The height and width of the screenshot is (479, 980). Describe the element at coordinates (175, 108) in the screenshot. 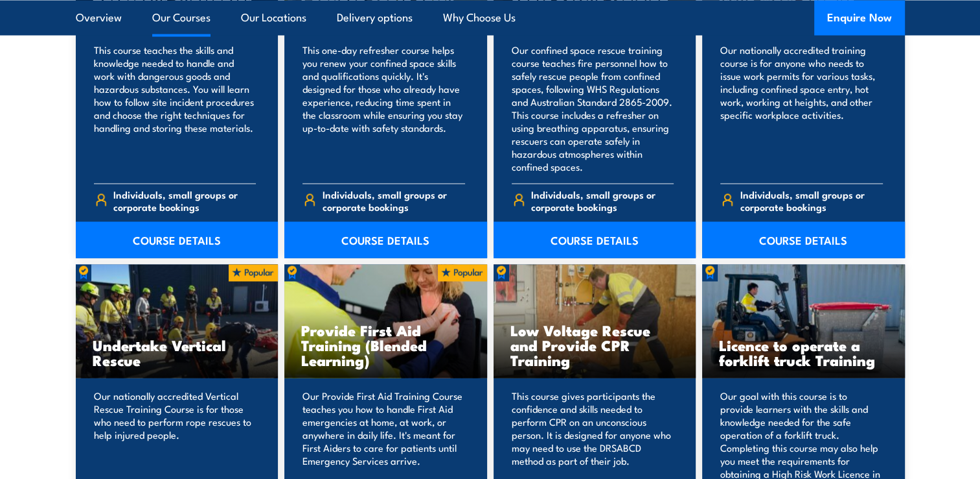

I see `p: This course teaches the skills and knowledge needed to handle and work with dangerous goods and h...` at that location.